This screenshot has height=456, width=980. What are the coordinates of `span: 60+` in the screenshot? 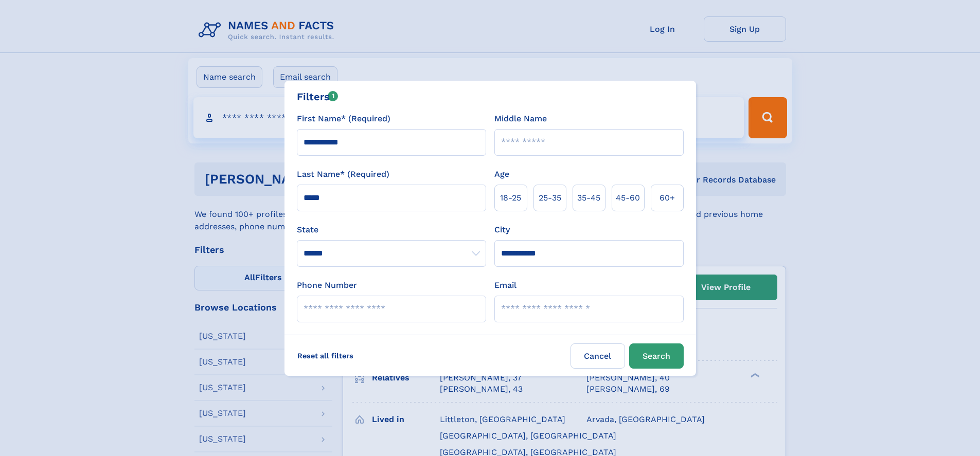 It's located at (667, 198).